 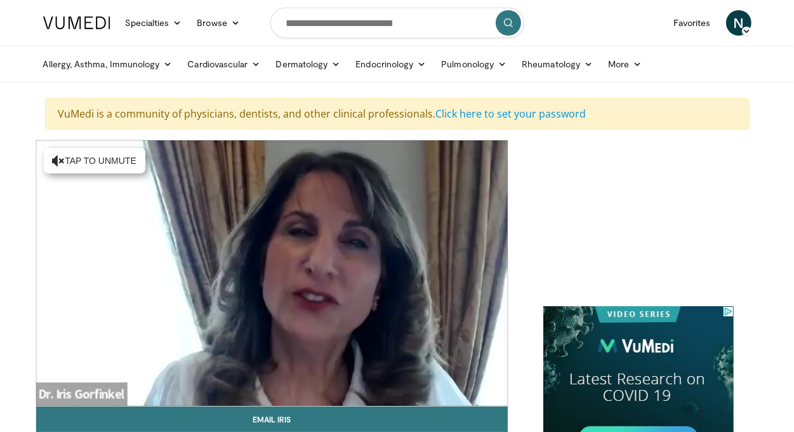 What do you see at coordinates (224, 64) in the screenshot?
I see `a: Cardiovascular` at bounding box center [224, 64].